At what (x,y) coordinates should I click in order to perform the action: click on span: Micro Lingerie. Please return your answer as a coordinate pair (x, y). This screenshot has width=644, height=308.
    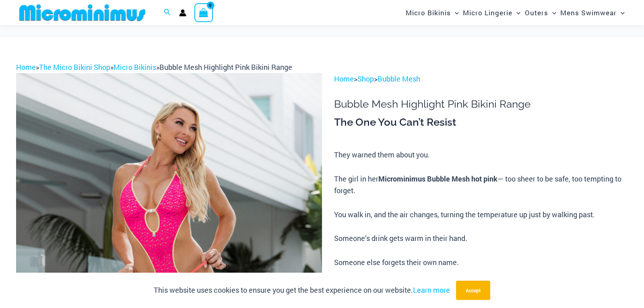
    Looking at the image, I should click on (487, 12).